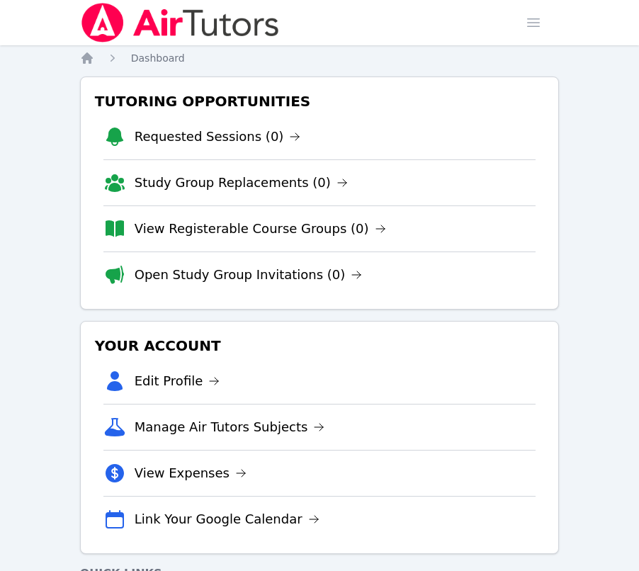  What do you see at coordinates (218, 137) in the screenshot?
I see `a: Requested Sessions (0)` at bounding box center [218, 137].